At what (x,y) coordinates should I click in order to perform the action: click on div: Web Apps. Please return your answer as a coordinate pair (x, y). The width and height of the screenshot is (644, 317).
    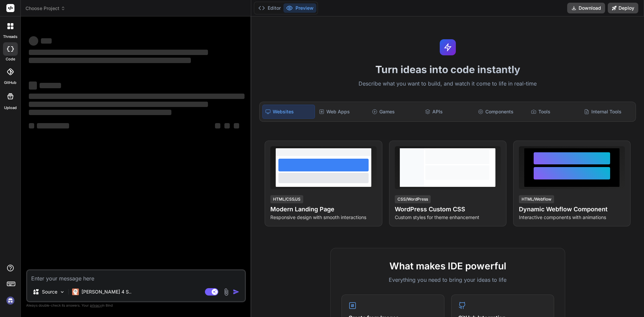
    Looking at the image, I should click on (342, 112).